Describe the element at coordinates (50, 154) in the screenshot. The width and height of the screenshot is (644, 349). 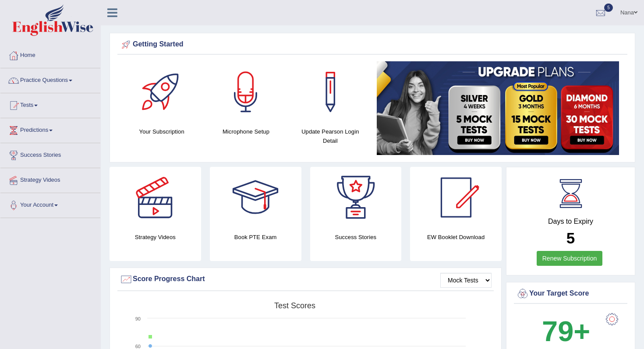
I see `a: Success Stories` at that location.